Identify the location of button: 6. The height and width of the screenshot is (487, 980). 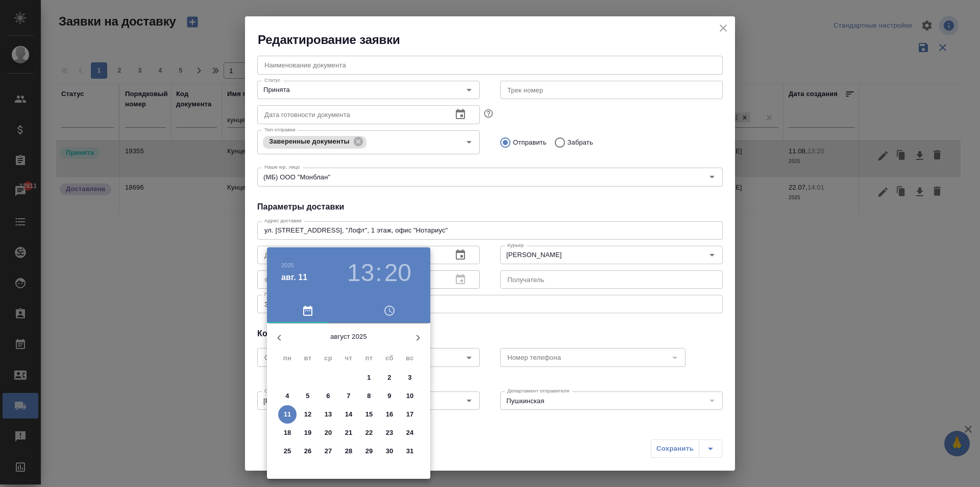
(328, 396).